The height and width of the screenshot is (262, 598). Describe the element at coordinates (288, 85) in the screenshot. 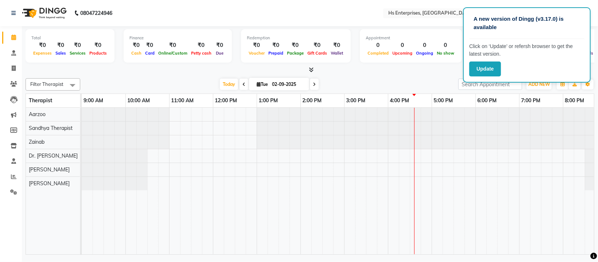

I see `input: 2025-09-02` at that location.